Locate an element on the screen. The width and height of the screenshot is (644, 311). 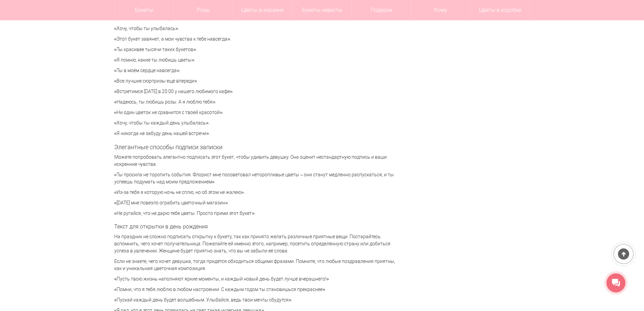
p: «Пускай каждый день будет волшебным. Улыбайся, ведь твои мечты сбудутся». is located at coordinates (258, 300).